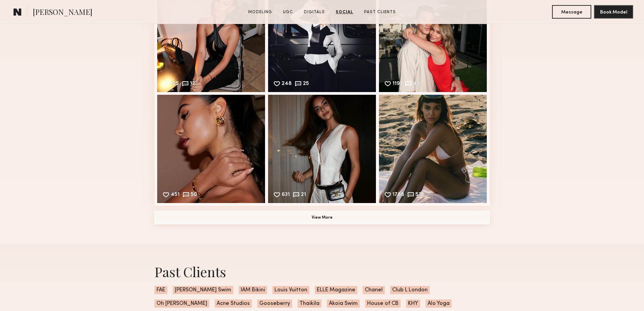 The height and width of the screenshot is (311, 644). Describe the element at coordinates (175, 195) in the screenshot. I see `div: 451` at that location.